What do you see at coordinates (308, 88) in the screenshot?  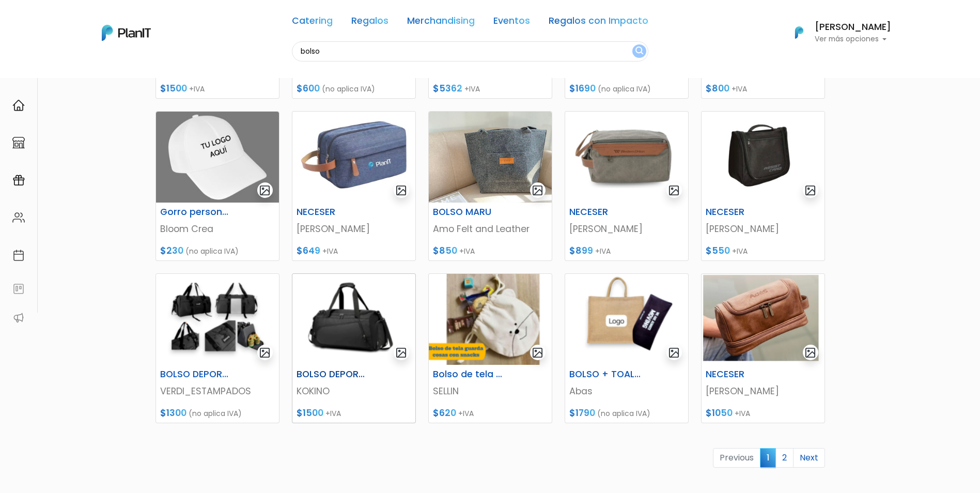 I see `span: $600` at bounding box center [308, 88].